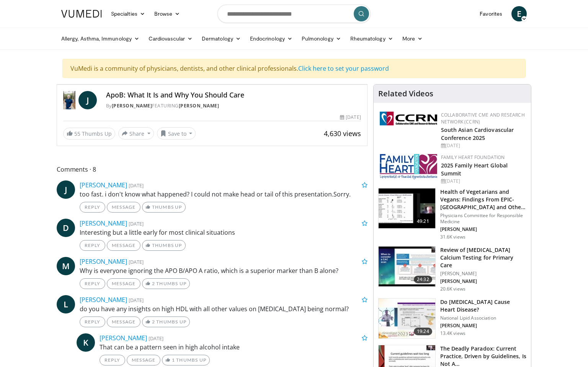 Image resolution: width=588 pixels, height=367 pixels. Describe the element at coordinates (453, 237) in the screenshot. I see `p: 31.6K views` at that location.